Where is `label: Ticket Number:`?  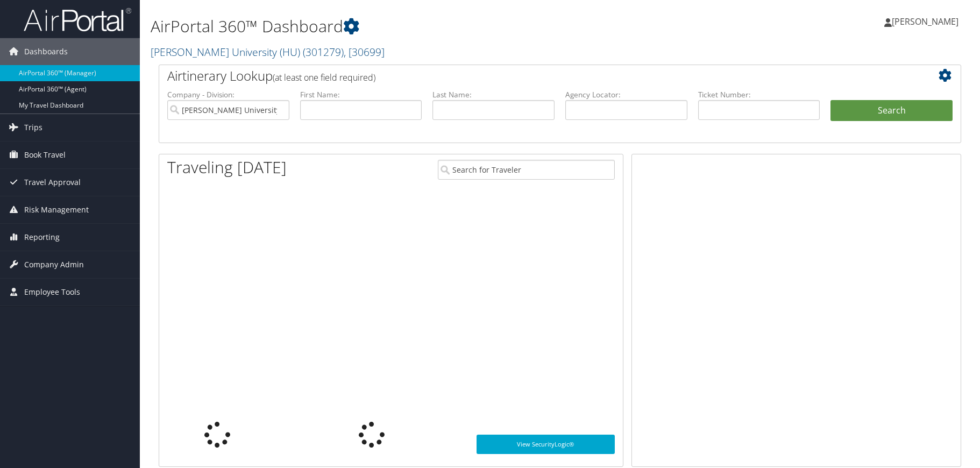
label: Ticket Number: is located at coordinates (759, 95).